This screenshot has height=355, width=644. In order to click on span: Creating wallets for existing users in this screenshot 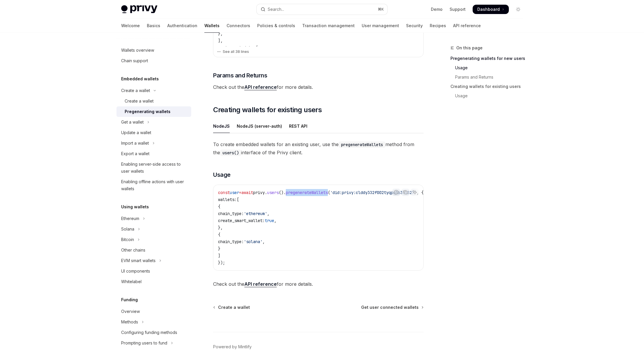, I will do `click(267, 110)`.